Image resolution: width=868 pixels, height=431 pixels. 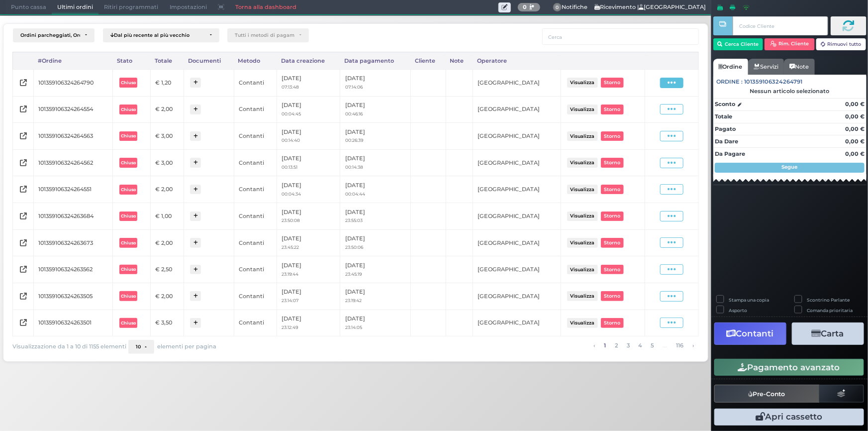 What do you see at coordinates (353, 273) in the screenshot?
I see `small: 23:45:19` at bounding box center [353, 273].